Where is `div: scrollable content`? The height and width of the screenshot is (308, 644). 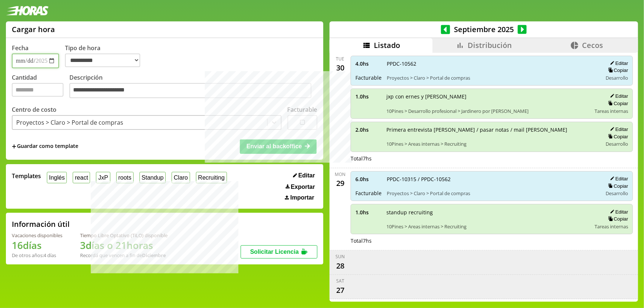
div: scrollable content is located at coordinates (484, 177).